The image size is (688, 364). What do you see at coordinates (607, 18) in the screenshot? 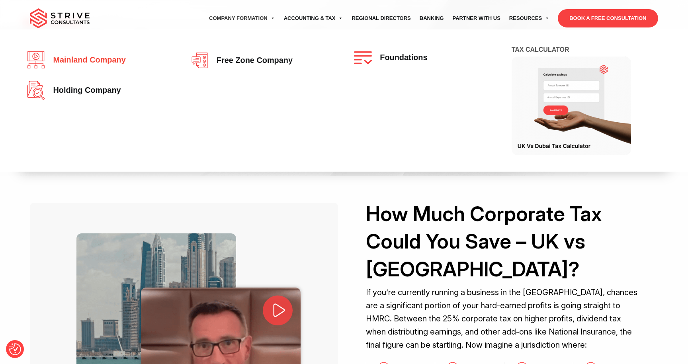
I see `a: BOOK A FREE CONSULTATION` at bounding box center [607, 18].